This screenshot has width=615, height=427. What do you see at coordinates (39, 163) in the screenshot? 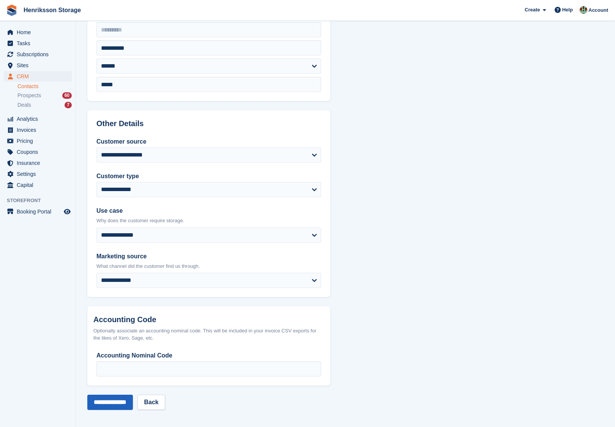
I see `span: Insurance` at bounding box center [39, 163].